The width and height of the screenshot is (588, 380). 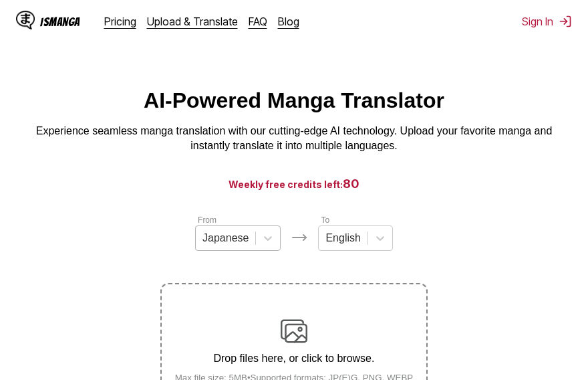 I want to click on button: Sign In, so click(x=547, y=22).